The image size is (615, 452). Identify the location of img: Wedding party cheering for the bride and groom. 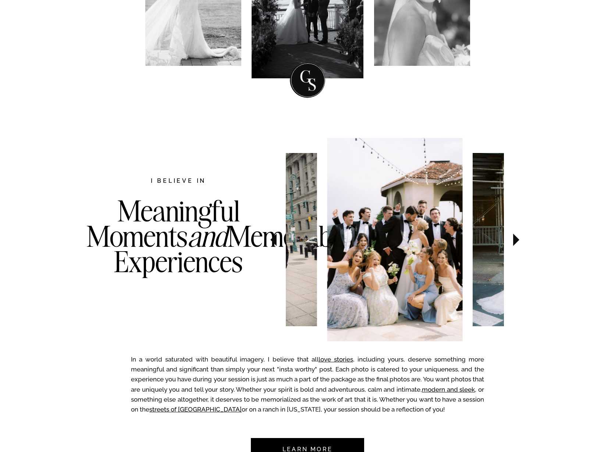
(395, 240).